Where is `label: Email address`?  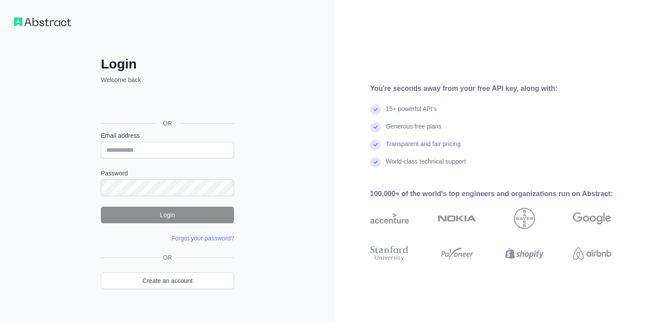 label: Email address is located at coordinates (167, 135).